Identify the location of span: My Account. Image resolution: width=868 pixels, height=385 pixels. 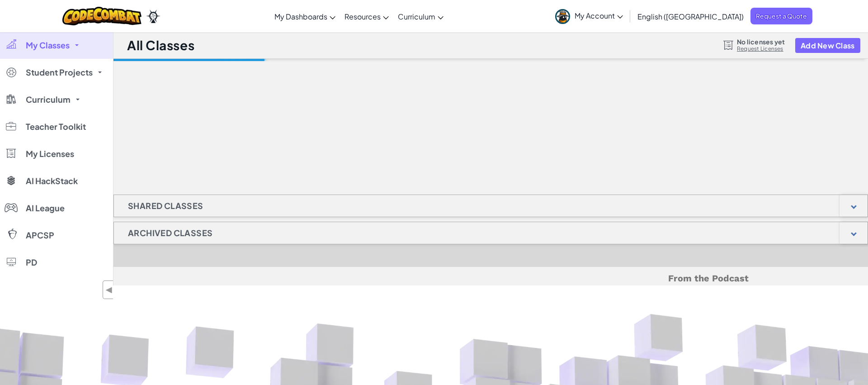
(599, 15).